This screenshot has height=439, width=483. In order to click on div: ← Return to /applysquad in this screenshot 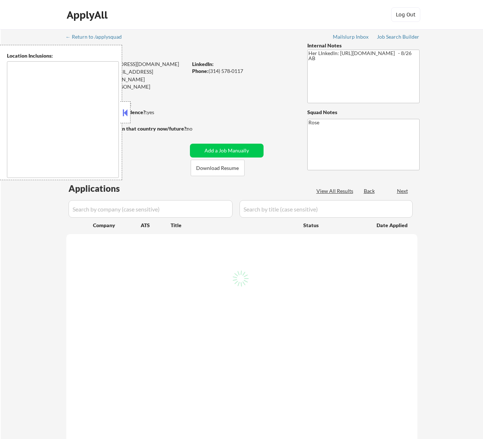, I will do `click(97, 37)`.